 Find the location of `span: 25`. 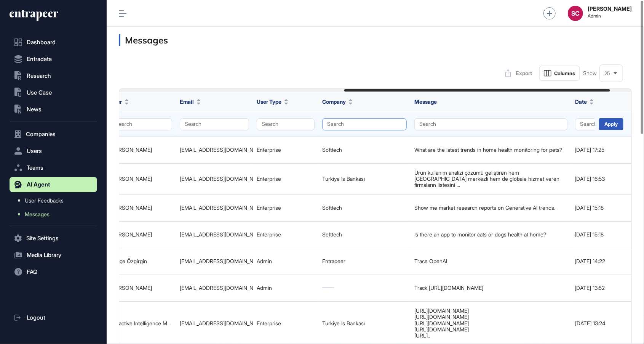

span: 25 is located at coordinates (607, 73).